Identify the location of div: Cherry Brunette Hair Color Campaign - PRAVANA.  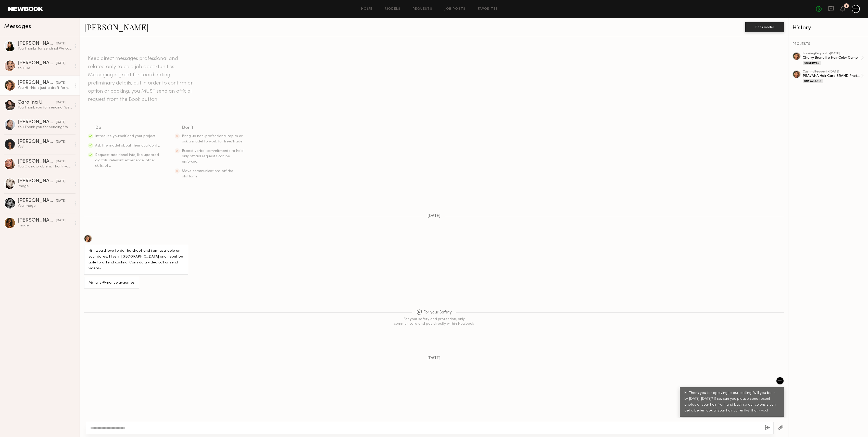
(832, 57).